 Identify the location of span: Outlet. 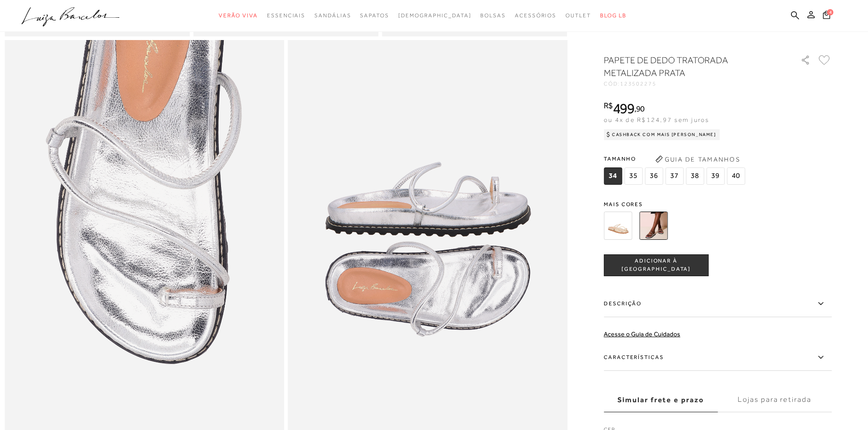
(578, 15).